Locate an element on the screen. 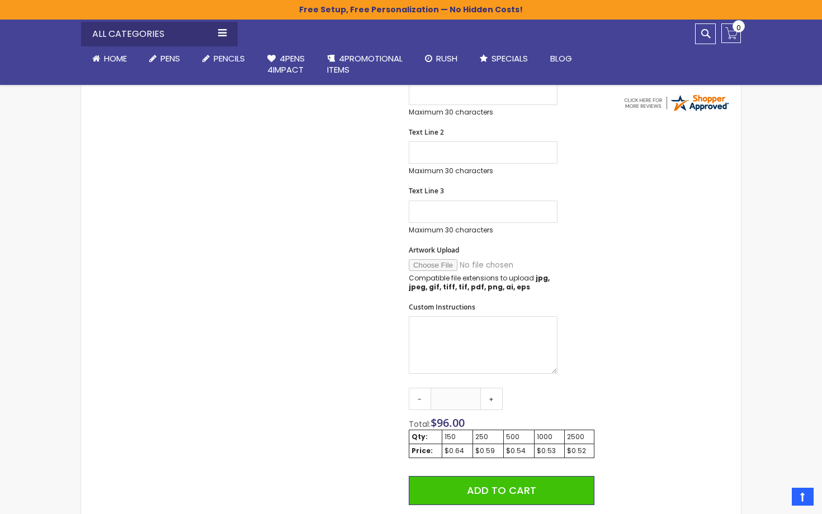  img: 4pens.com widget logo is located at coordinates (676, 103).